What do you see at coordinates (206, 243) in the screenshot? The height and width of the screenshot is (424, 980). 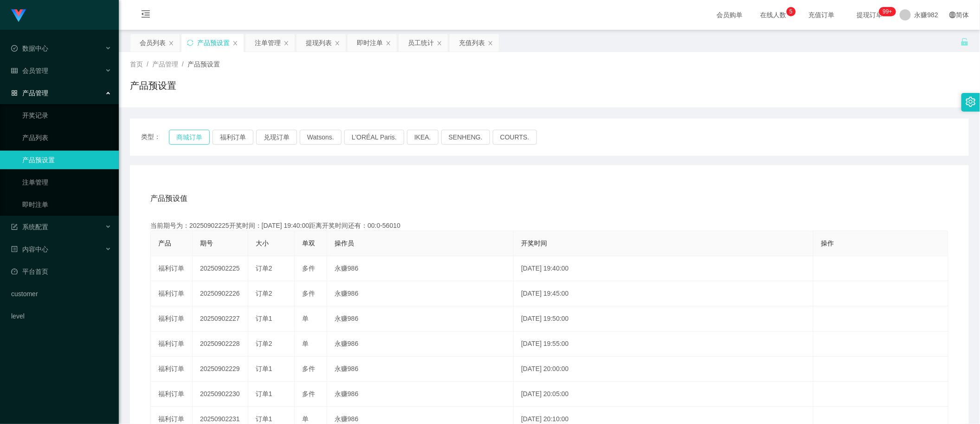 I see `span: 期号` at bounding box center [206, 243].